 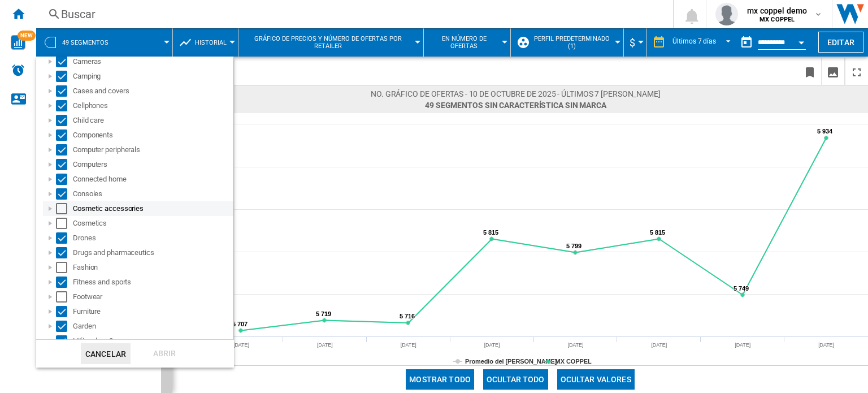 What do you see at coordinates (152, 135) in the screenshot?
I see `div: Components` at bounding box center [152, 135].